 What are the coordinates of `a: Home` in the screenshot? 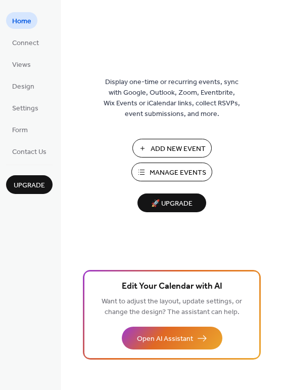 It's located at (22, 20).